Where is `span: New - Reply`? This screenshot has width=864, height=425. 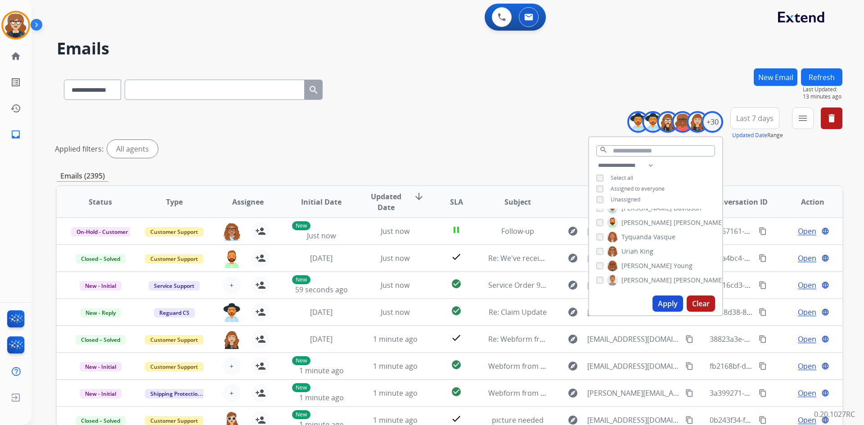
span: New - Reply is located at coordinates (100, 313).